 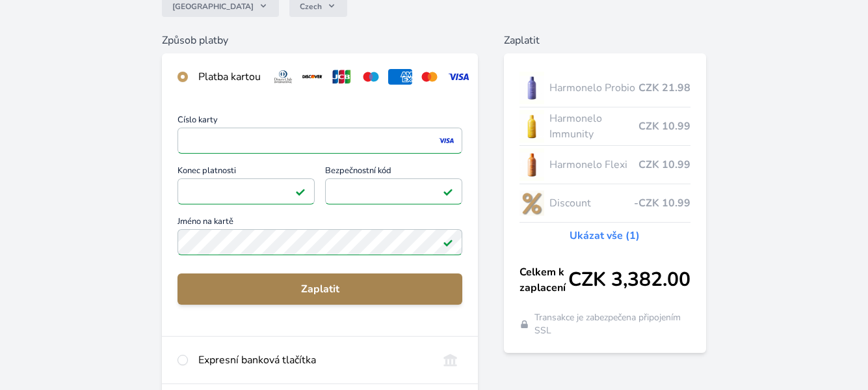 What do you see at coordinates (593, 126) in the screenshot?
I see `span: Harmonelo Immunity` at bounding box center [593, 126].